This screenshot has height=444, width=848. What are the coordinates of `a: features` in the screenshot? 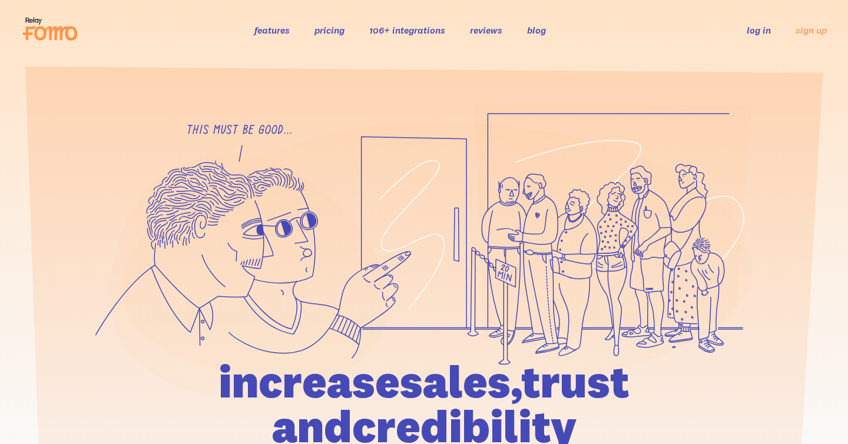 It's located at (272, 30).